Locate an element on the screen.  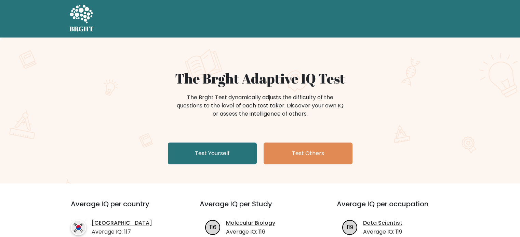
text: 119 is located at coordinates (349, 227).